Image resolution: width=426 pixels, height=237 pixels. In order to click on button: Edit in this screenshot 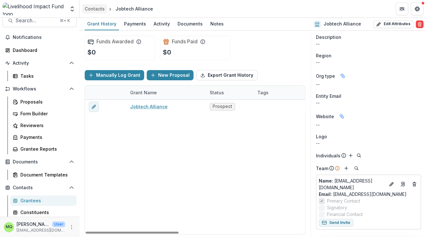, I will do `click(392, 184)`.